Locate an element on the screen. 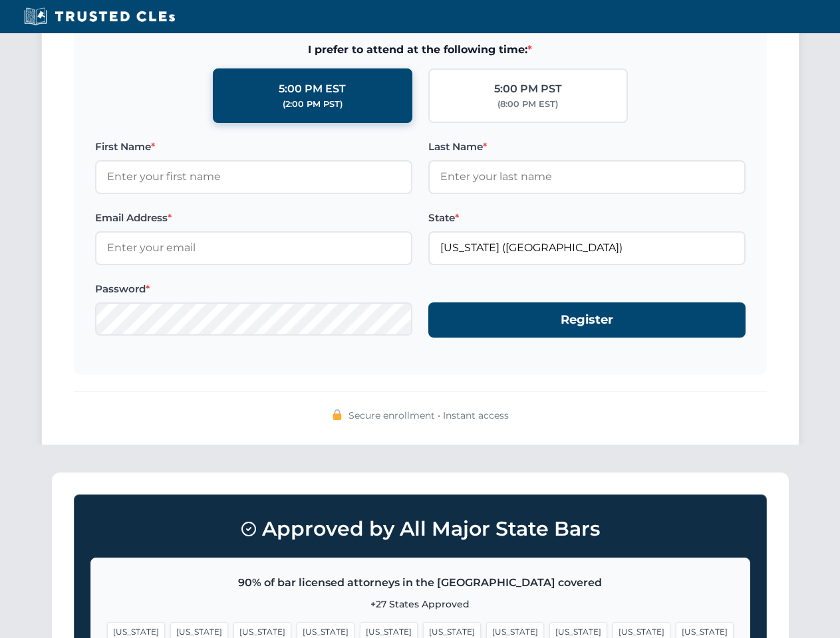 Image resolution: width=840 pixels, height=638 pixels. input: Enter your last name is located at coordinates (587, 176).